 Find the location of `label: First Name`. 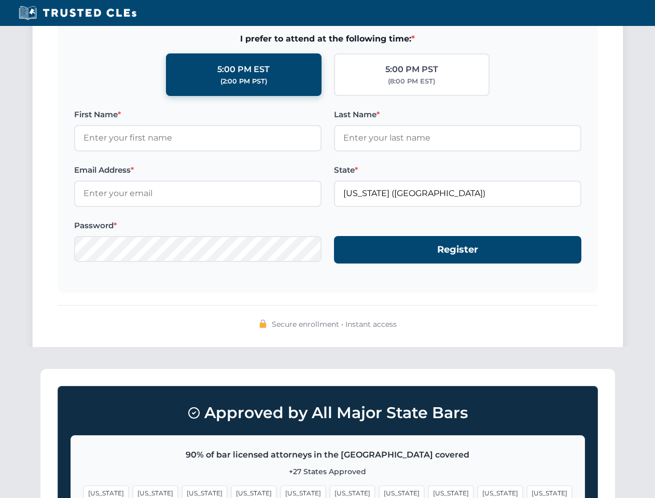

label: First Name is located at coordinates (198, 115).